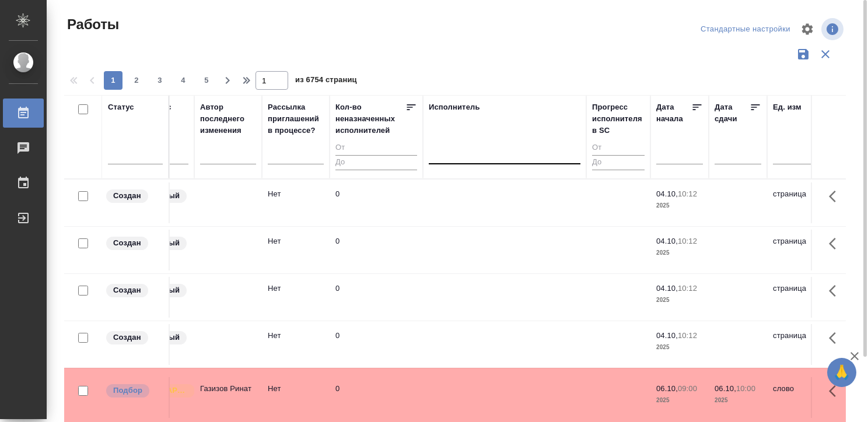 This screenshot has height=422, width=868. Describe the element at coordinates (206, 80) in the screenshot. I see `span: 5` at that location.